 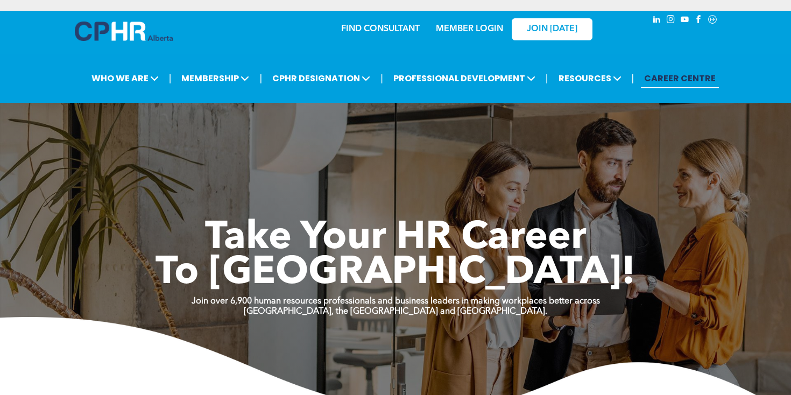 What do you see at coordinates (670, 20) in the screenshot?
I see `a: instagram` at bounding box center [670, 20].